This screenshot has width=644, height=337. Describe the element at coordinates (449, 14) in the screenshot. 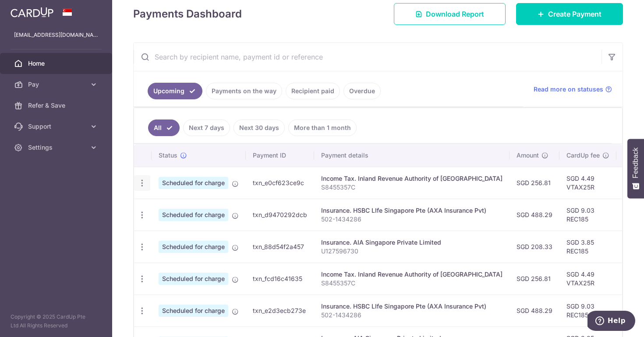

I see `a: Download Report` at that location.